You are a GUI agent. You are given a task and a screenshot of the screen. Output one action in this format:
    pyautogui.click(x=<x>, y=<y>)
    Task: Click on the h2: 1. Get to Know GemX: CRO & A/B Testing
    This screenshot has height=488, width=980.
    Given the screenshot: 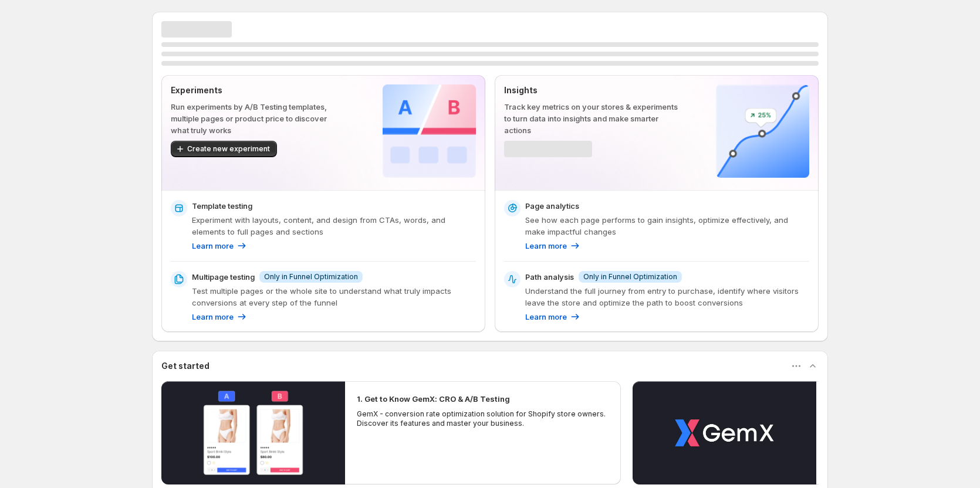 What is the action you would take?
    pyautogui.click(x=433, y=399)
    